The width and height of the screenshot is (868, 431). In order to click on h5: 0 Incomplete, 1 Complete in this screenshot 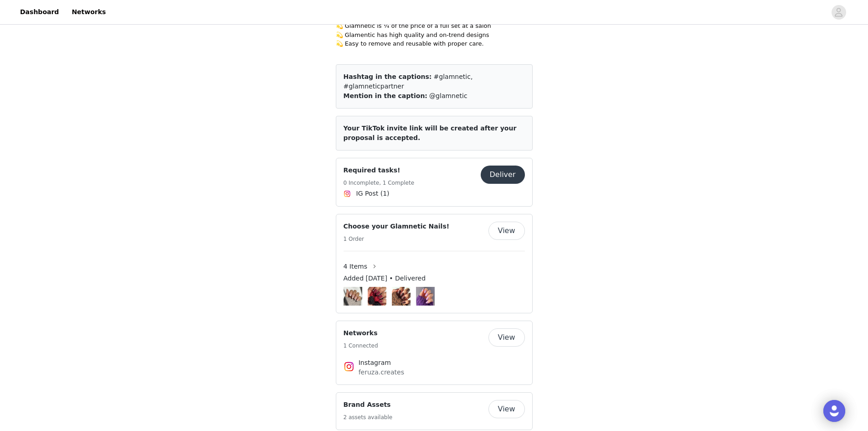, I will do `click(379, 183)`.